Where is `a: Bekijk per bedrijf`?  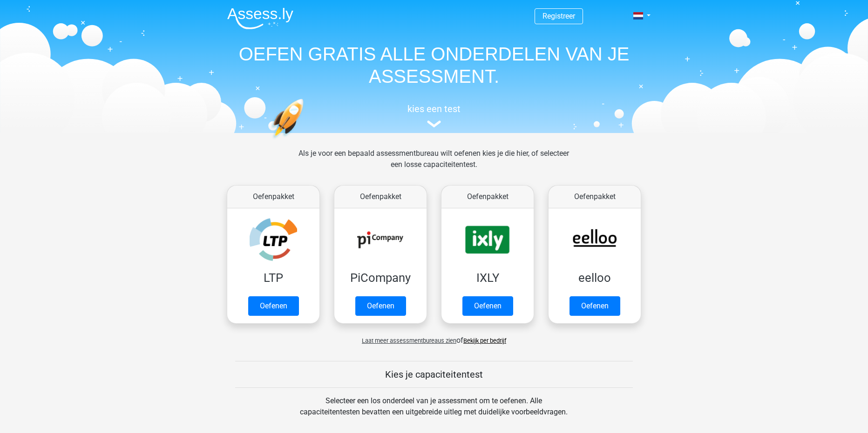 a: Bekijk per bedrijf is located at coordinates (485, 340).